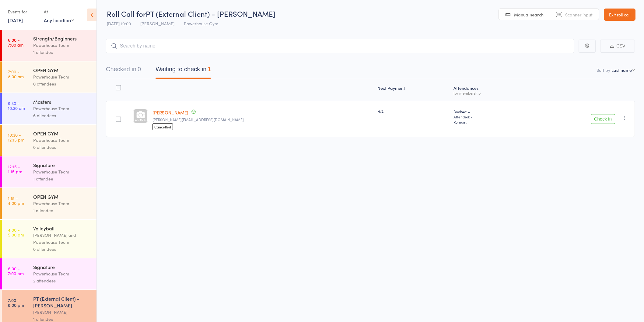 The image size is (644, 322). What do you see at coordinates (16, 271) in the screenshot?
I see `time: 6:00 - 7:00 pm` at bounding box center [16, 271].